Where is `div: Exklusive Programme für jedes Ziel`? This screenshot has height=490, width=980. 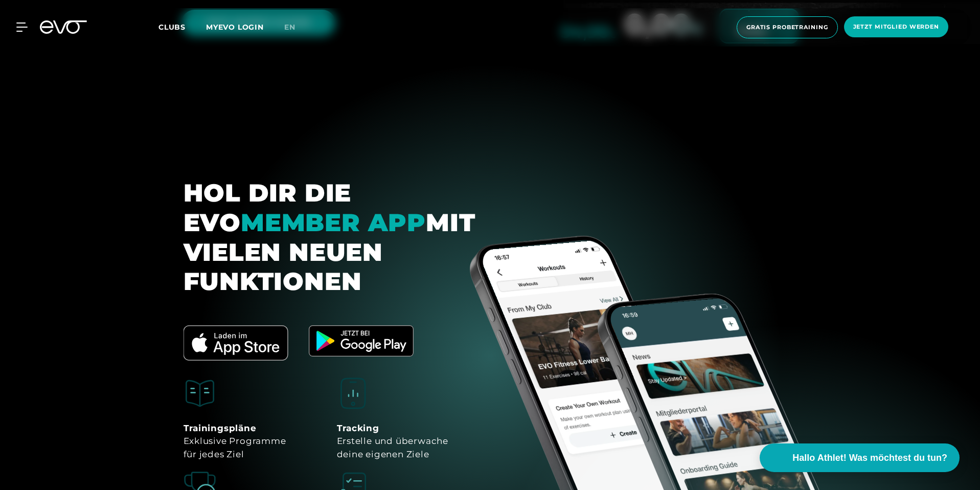 div: Exklusive Programme für jedes Ziel is located at coordinates (234, 442).